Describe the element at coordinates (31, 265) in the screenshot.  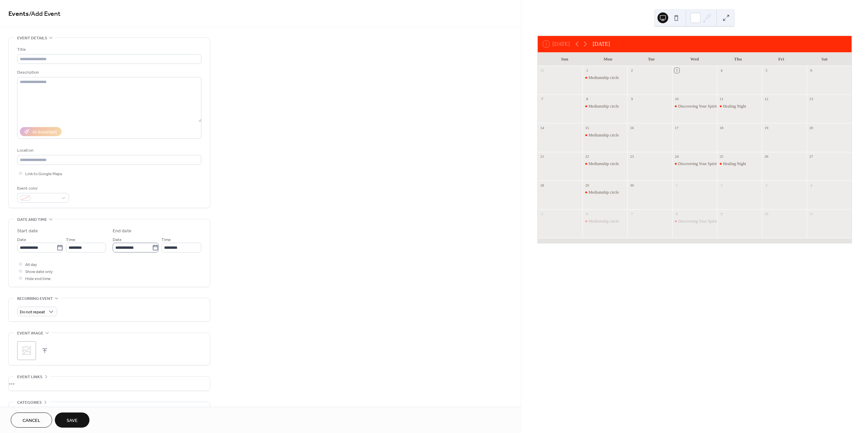
I see `span: All day` at that location.